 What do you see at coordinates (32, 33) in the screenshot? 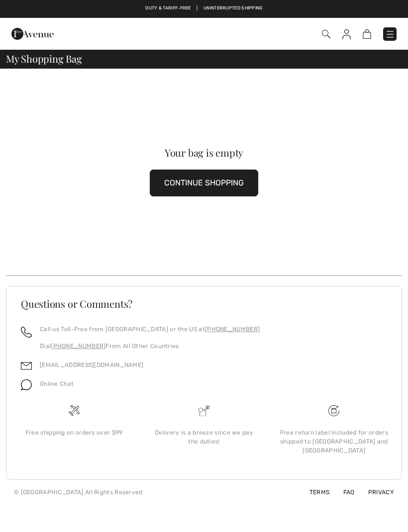
I see `a: 1ère Avenue` at bounding box center [32, 33].